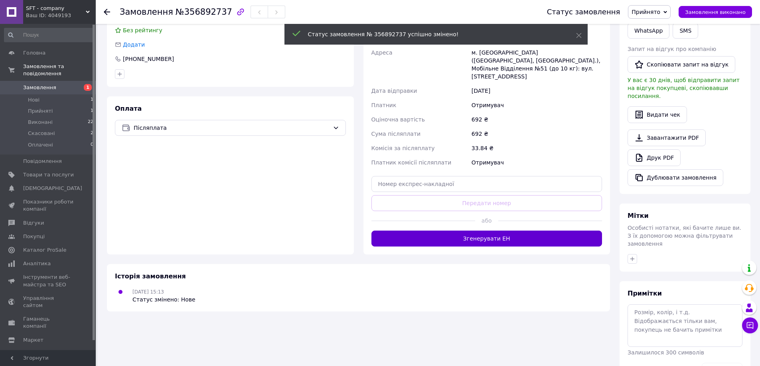 This screenshot has height=366, width=760. Describe the element at coordinates (33, 341) in the screenshot. I see `span: Маркет` at that location.